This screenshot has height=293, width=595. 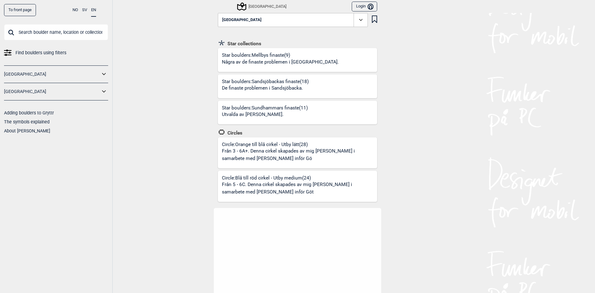 I want to click on button: SV, so click(x=85, y=10).